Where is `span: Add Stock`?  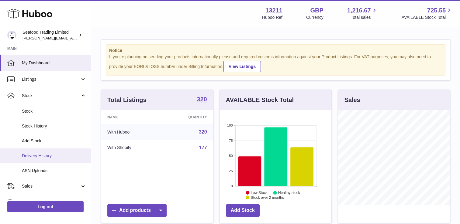
span: Add Stock is located at coordinates (54, 141).